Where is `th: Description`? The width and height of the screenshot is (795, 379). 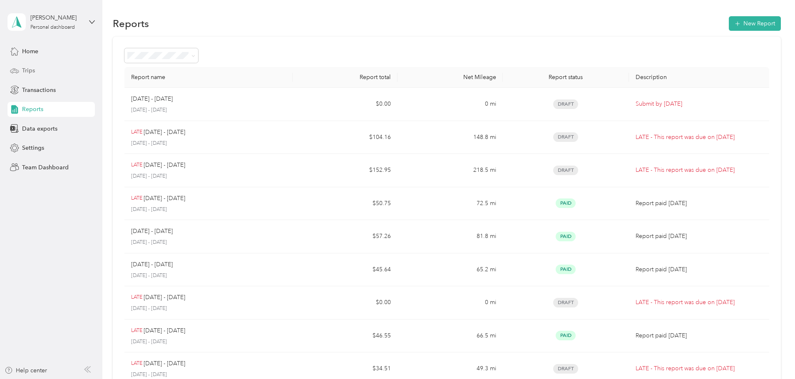
th: Description is located at coordinates (699, 77).